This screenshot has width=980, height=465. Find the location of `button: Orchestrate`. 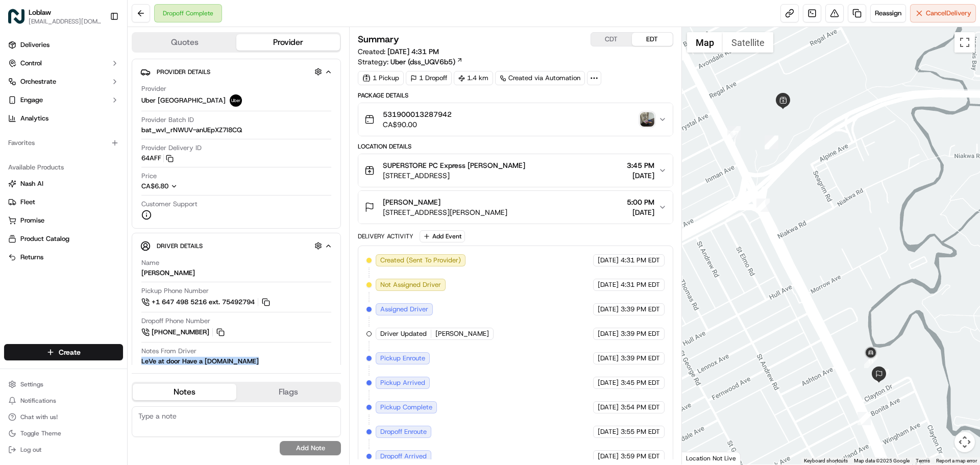

button: Orchestrate is located at coordinates (64, 82).